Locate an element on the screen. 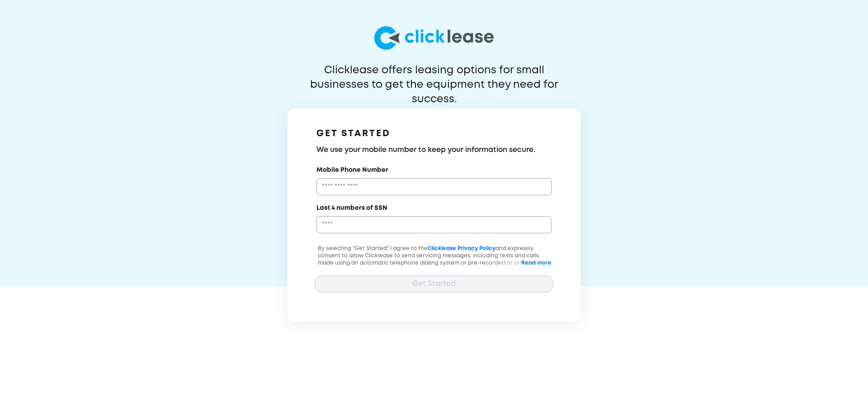 The width and height of the screenshot is (868, 412). p: By selecting "Get Started" I agree to the and expressly consent to allow Clicklease to send servi... is located at coordinates (434, 267).